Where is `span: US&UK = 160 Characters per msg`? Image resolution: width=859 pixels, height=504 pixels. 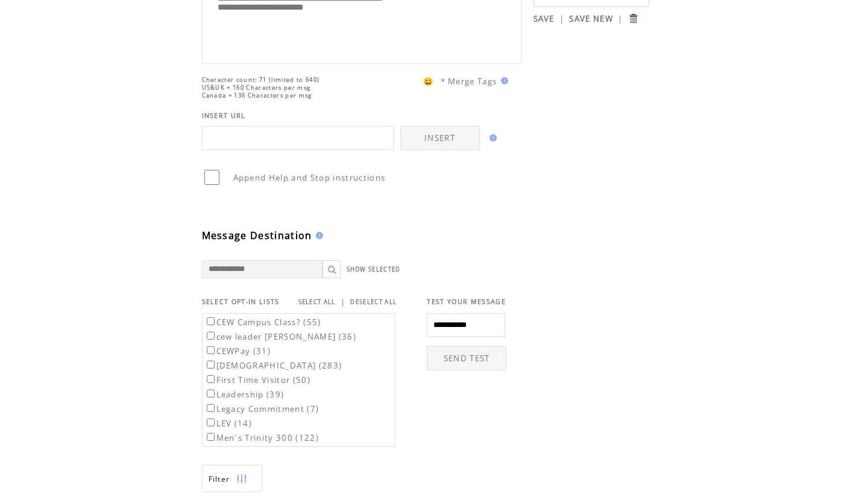 span: US&UK = 160 Characters per msg is located at coordinates (256, 87).